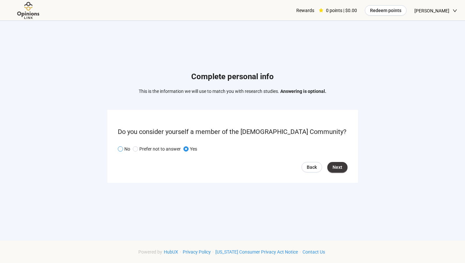  I want to click on button: Next, so click(338, 167).